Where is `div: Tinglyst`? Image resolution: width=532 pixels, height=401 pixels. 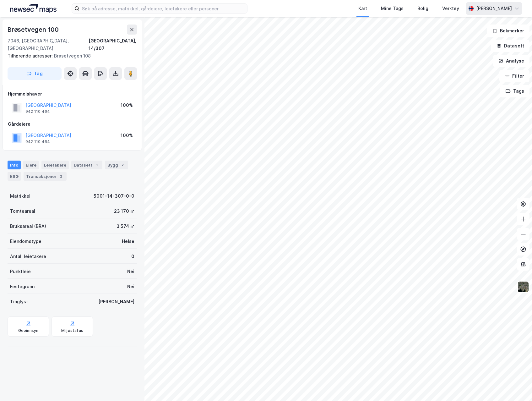
div: Tinglyst is located at coordinates (19, 302).